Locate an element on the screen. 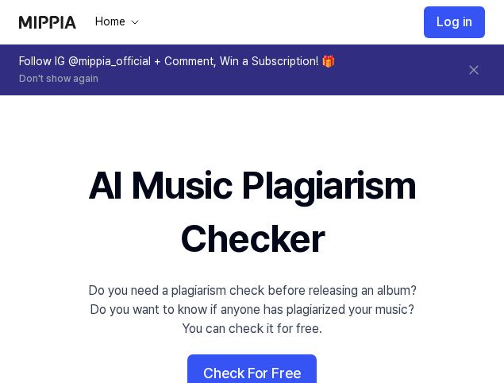 The height and width of the screenshot is (383, 504). button: Log in is located at coordinates (454, 22).